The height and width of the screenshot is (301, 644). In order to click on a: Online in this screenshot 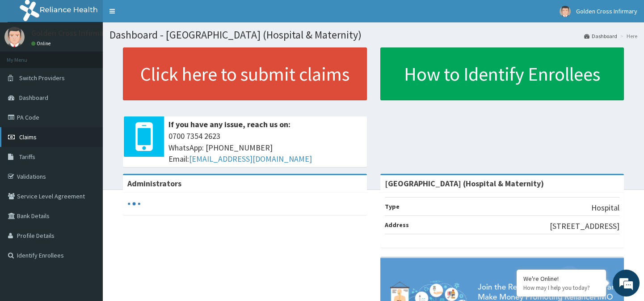, I will do `click(42, 44)`.